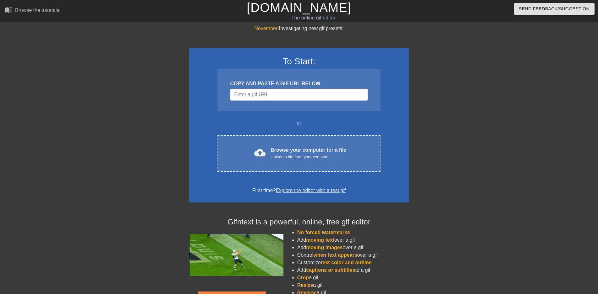 This screenshot has height=294, width=598. What do you see at coordinates (330, 270) in the screenshot?
I see `span: captions or subtitles` at bounding box center [330, 270].